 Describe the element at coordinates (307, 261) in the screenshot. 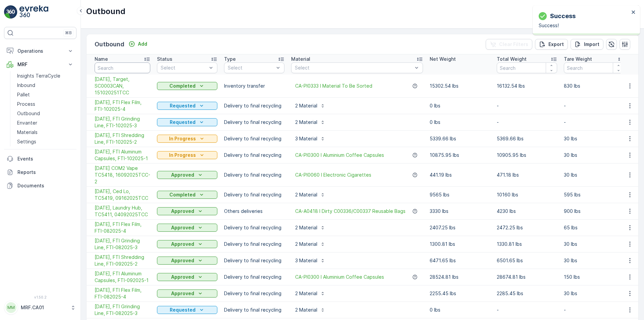

I see `p: 3 Material` at that location.